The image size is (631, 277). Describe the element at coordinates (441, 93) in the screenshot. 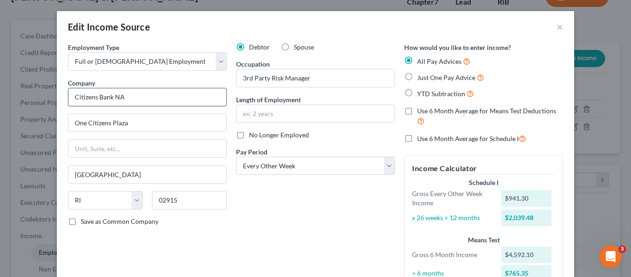

I see `span: YTD Subtraction` at that location.